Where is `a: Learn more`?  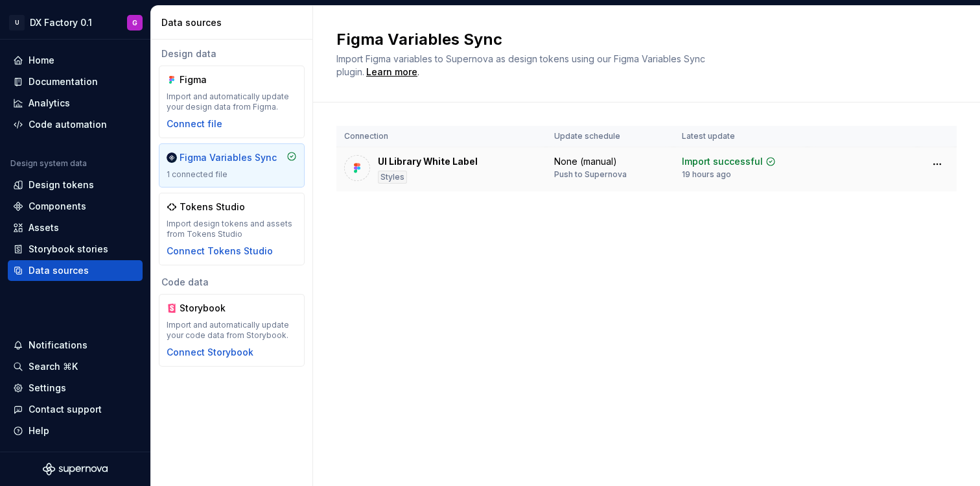 a: Learn more is located at coordinates (392, 72).